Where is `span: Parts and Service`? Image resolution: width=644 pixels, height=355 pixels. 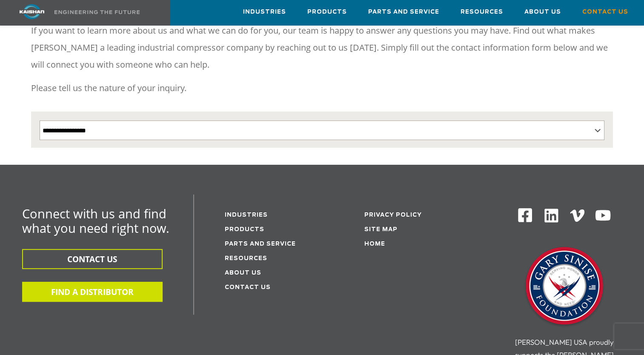
span: Parts and Service is located at coordinates (404, 12).